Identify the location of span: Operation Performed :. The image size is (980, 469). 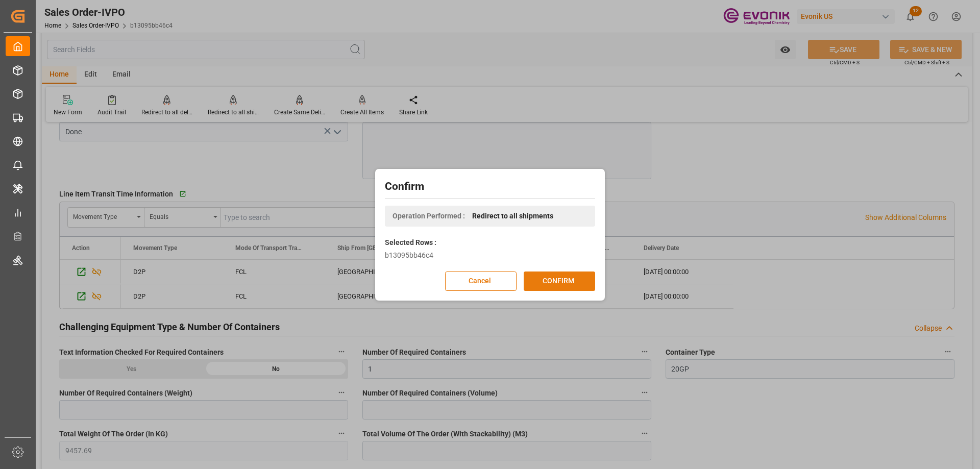
(428, 216).